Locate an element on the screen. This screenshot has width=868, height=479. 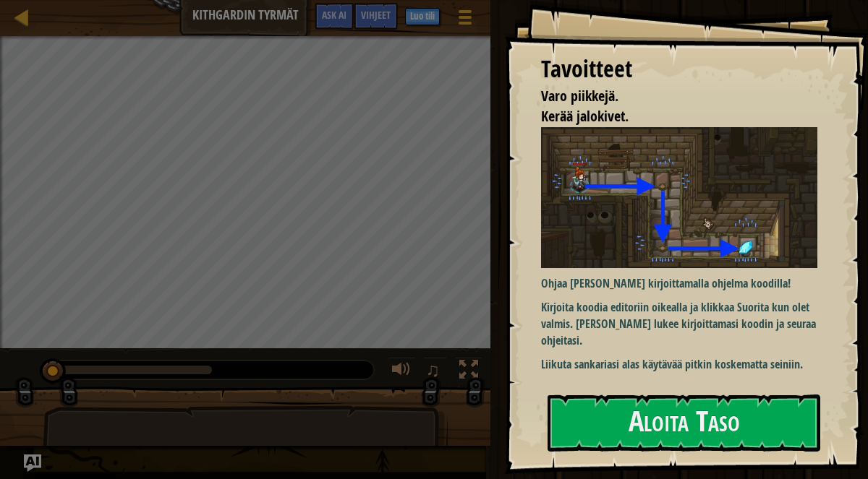
button: Näytä pelivalikko is located at coordinates (466, 19).